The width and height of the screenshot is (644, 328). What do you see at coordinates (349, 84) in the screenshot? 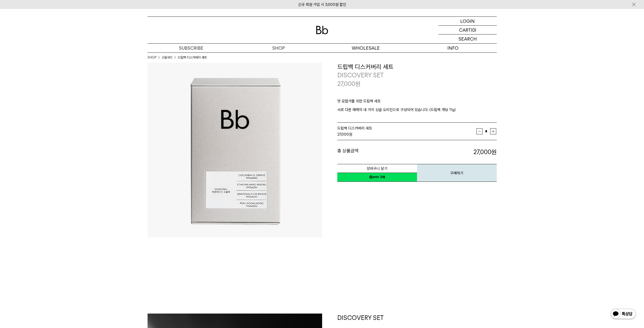
I see `p: 27,000` at bounding box center [349, 84].